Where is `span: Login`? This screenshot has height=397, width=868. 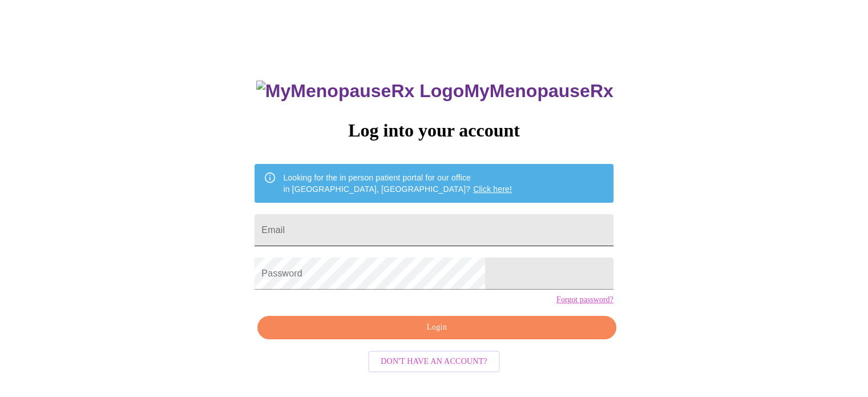 span: Login is located at coordinates (437, 327).